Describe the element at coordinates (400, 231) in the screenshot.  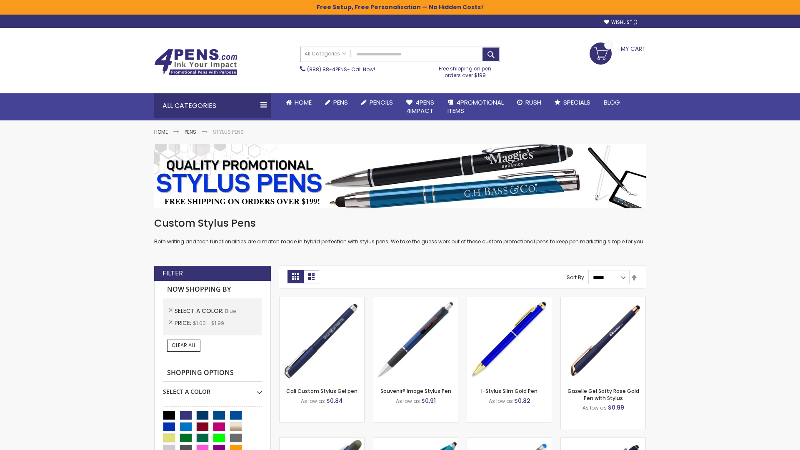
I see `div: Both writing and tech functionalities are a match made in hybrid perfection with stylus pens. We ...` at that location.